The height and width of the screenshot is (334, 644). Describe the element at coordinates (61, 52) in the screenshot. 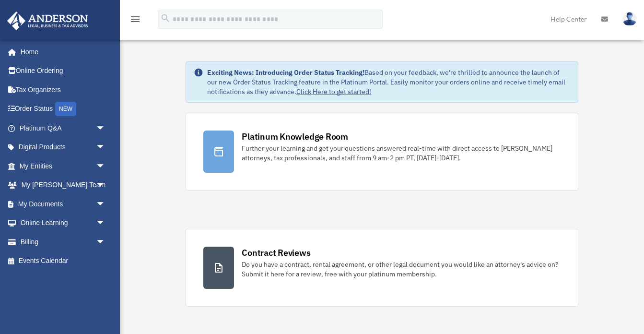

I see `a: Home` at that location.